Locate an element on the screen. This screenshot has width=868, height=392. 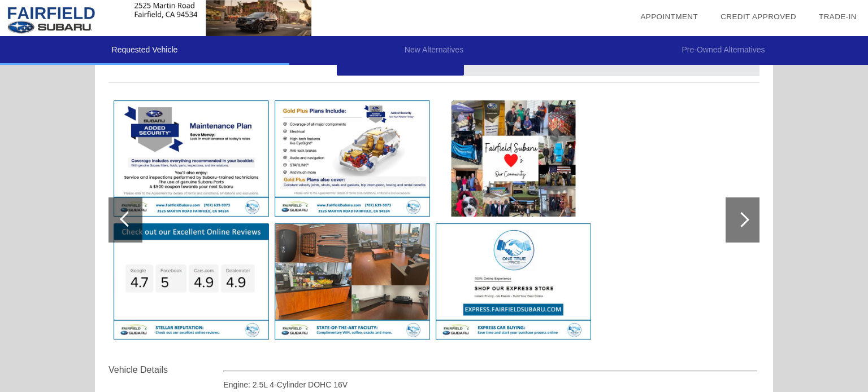
a: Appointment is located at coordinates (669, 16).